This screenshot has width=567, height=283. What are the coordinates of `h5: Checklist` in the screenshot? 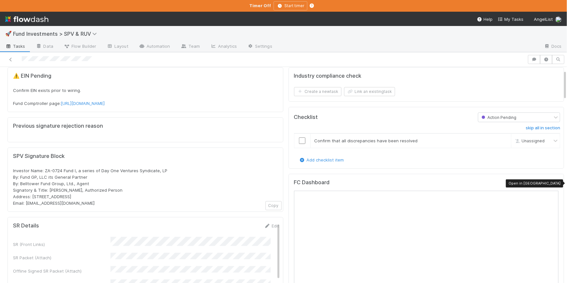 It's located at (306, 117).